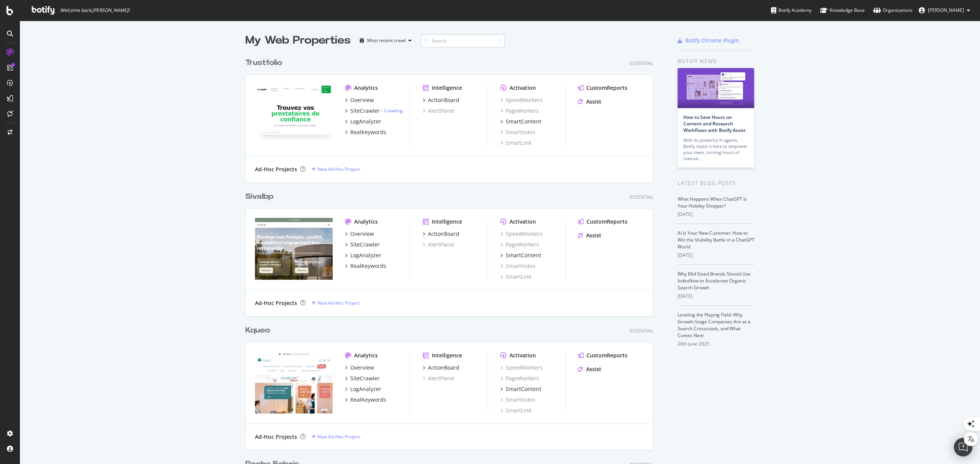 The image size is (980, 464). I want to click on a: SiteCrawler- Crawling, so click(353, 111).